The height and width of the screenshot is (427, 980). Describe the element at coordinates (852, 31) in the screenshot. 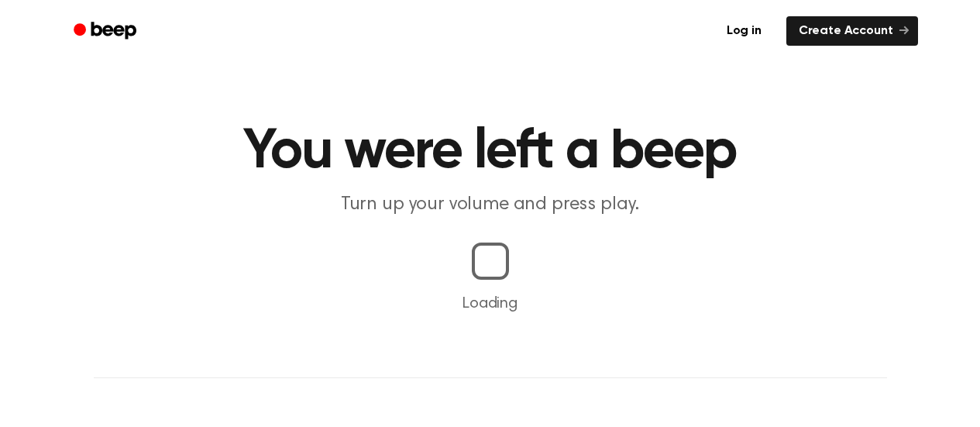

I see `a: Create Account` at that location.